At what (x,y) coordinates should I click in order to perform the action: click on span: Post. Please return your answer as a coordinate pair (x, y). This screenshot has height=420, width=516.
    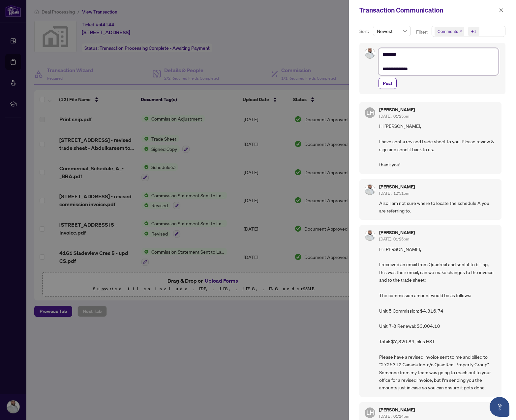
    Looking at the image, I should click on (387, 83).